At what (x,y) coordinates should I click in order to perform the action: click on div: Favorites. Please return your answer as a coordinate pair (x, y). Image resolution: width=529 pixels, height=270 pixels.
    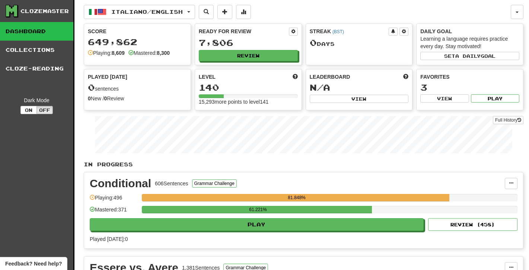
    Looking at the image, I should click on (470, 77).